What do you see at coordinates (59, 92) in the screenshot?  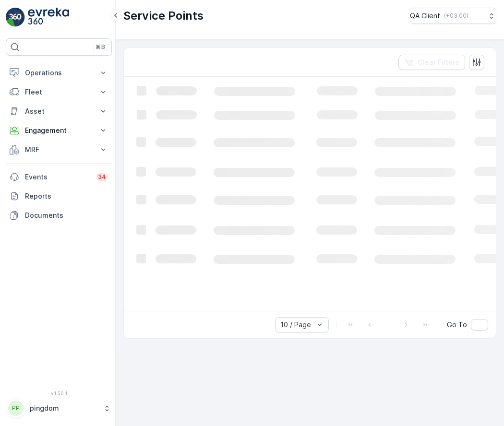 I see `button: Fleet` at bounding box center [59, 92].